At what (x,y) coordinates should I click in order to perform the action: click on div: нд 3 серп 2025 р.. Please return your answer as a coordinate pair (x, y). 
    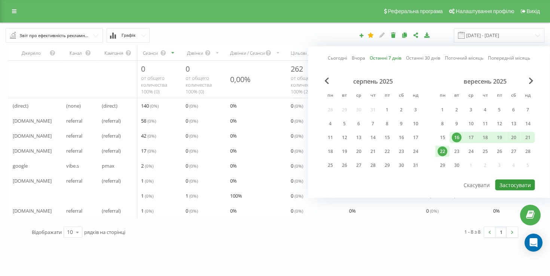
    Looking at the image, I should click on (416, 110).